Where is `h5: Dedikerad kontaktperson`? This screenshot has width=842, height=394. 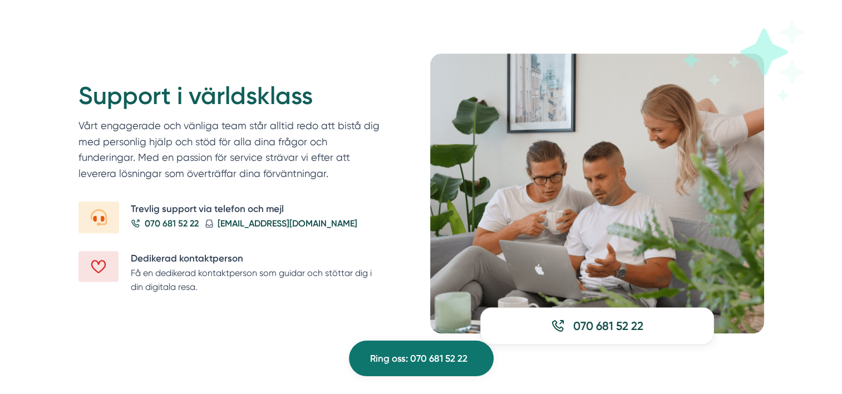
h5: Dedikerad kontaktperson is located at coordinates (258, 258).